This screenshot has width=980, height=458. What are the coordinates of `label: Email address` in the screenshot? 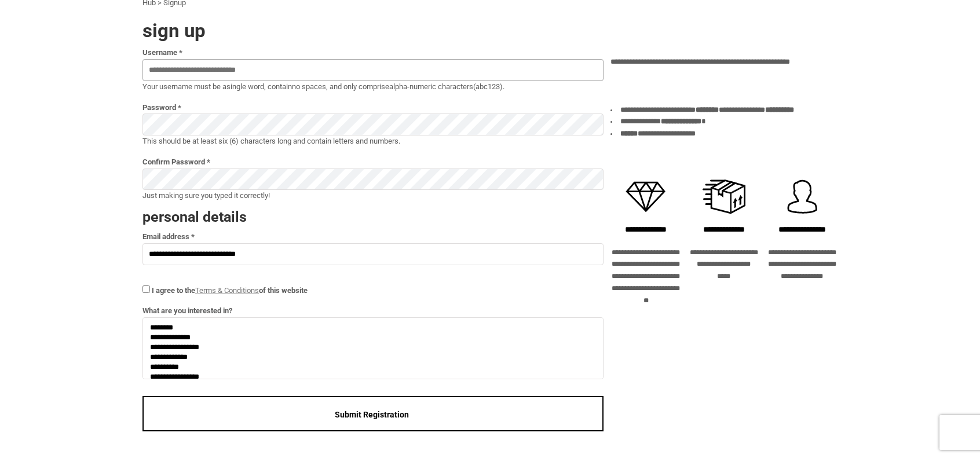 It's located at (373, 236).